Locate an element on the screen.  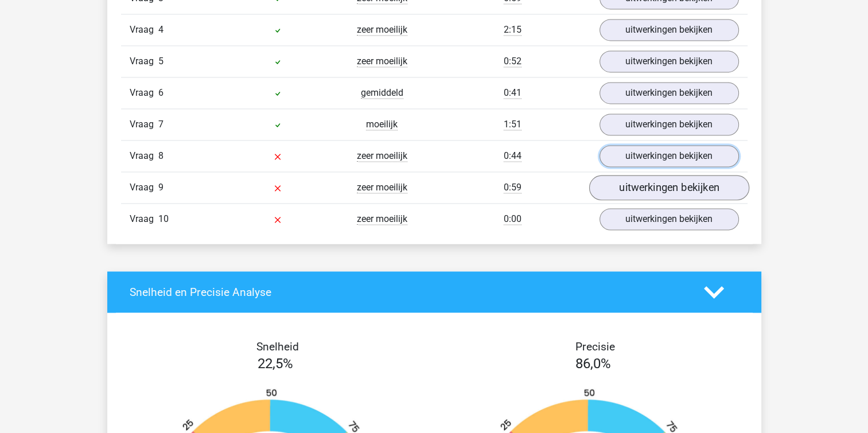
span: 1:51 is located at coordinates (513, 125).